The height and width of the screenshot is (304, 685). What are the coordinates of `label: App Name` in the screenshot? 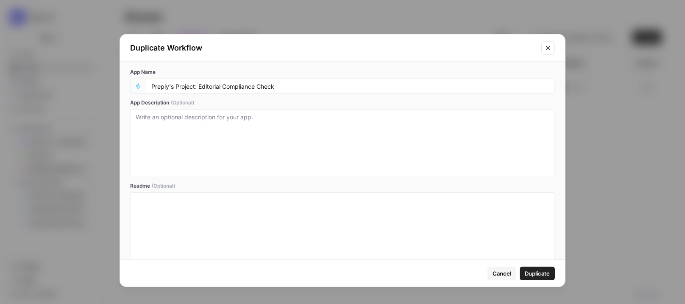 It's located at (343, 72).